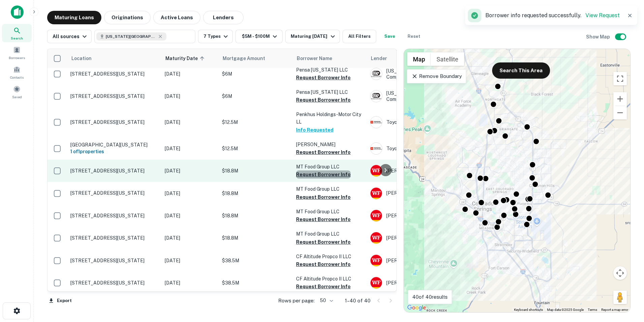 Image resolution: width=644 pixels, height=322 pixels. Describe the element at coordinates (315, 130) in the screenshot. I see `button: Info Requested` at that location.